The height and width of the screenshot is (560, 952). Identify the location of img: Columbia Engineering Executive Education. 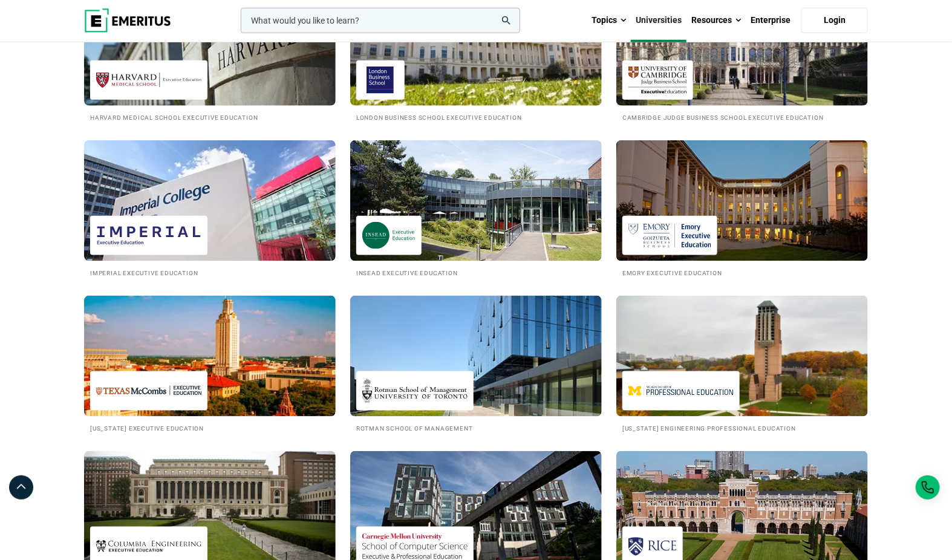
(149, 546).